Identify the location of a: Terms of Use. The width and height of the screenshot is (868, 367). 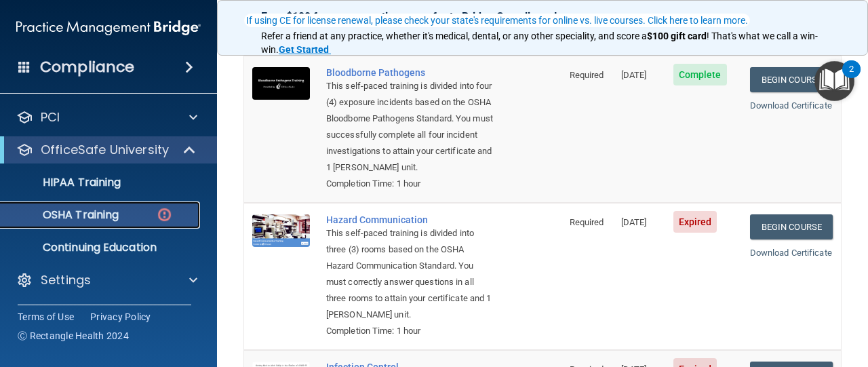
(45, 316).